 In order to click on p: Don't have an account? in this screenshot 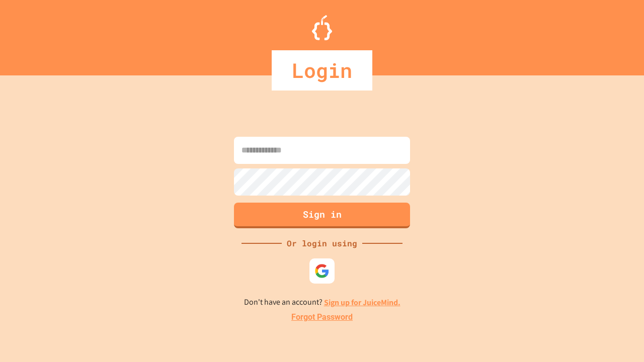, I will do `click(322, 302)`.